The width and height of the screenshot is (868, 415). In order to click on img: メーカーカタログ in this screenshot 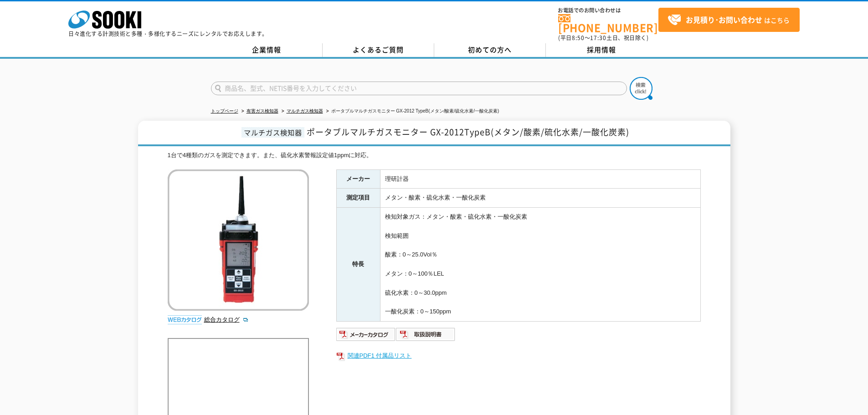, I will do `click(366, 334)`.